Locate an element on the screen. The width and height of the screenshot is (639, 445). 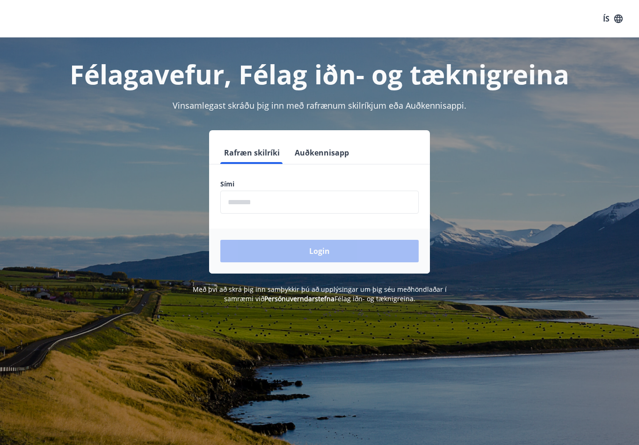
a: Persónuverndarstefna is located at coordinates (299, 298).